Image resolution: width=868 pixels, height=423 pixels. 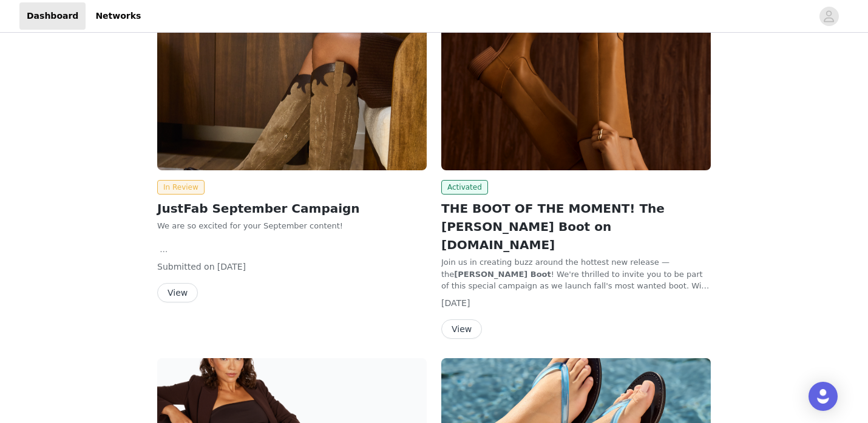 What do you see at coordinates (465, 187) in the screenshot?
I see `span: Activated` at bounding box center [465, 187].